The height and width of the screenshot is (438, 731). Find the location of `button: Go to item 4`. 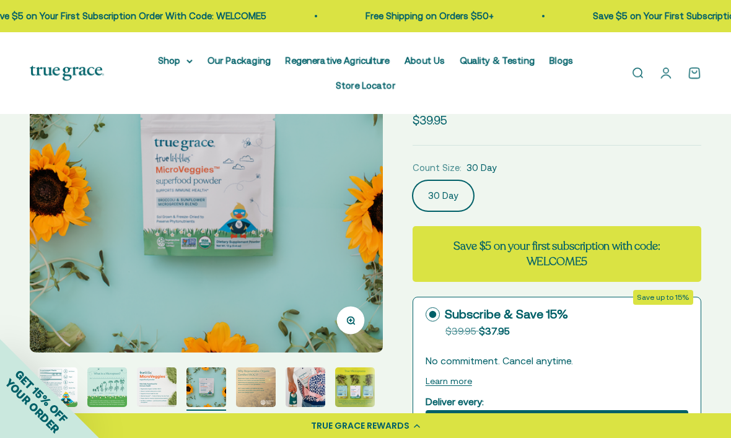

button: Go to item 4 is located at coordinates (157, 389).